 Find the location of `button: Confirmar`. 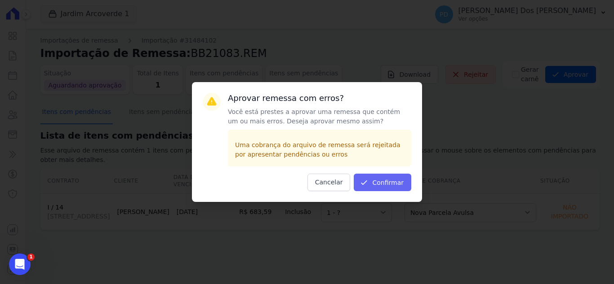

button: Confirmar is located at coordinates (382, 182).